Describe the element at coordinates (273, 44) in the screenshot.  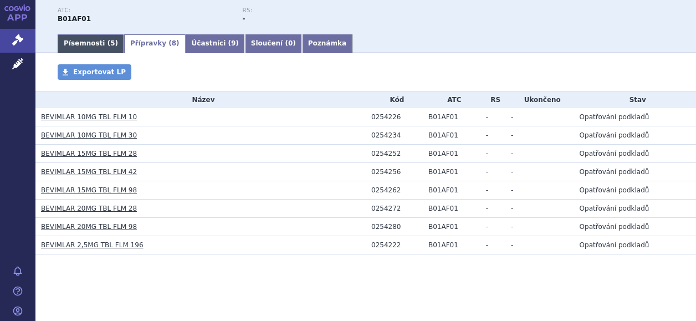
I see `a: Sloučení (0)` at that location.